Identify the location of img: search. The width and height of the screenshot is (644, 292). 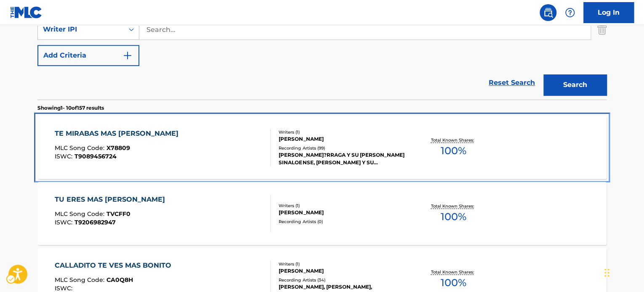
(549, 13).